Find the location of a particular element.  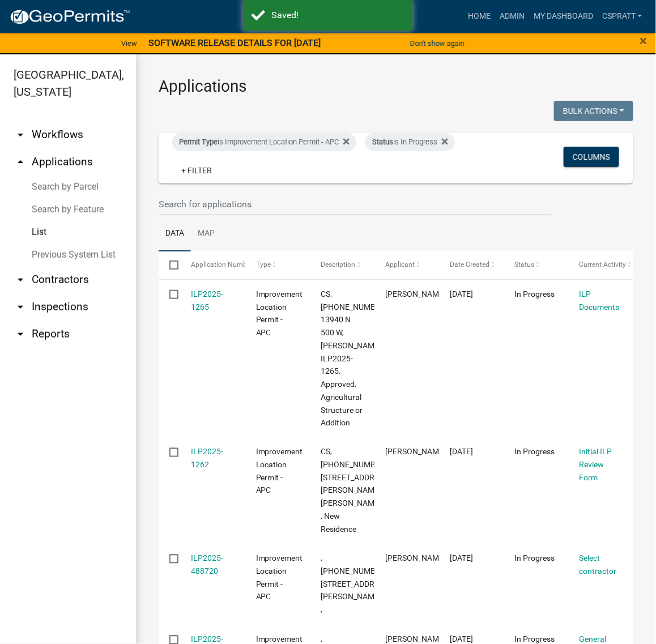

a: Select contractor is located at coordinates (598, 564).